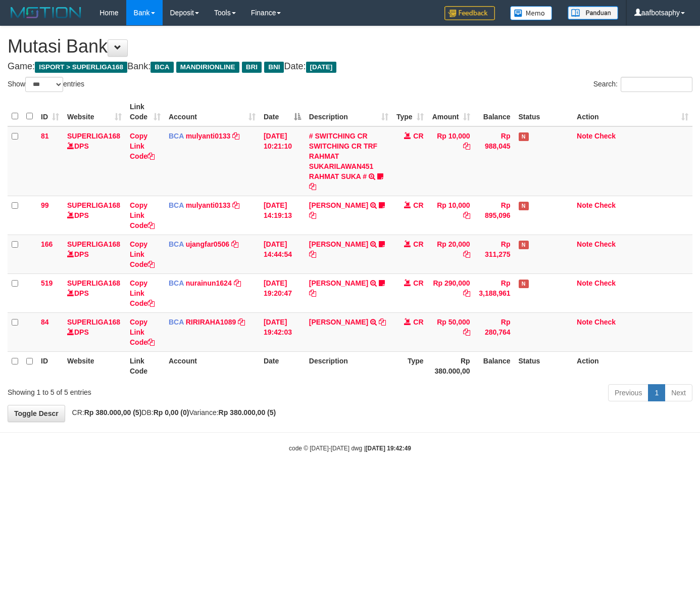 This screenshot has width=700, height=597. I want to click on th: Link Code: activate to sort column ascending, so click(145, 112).